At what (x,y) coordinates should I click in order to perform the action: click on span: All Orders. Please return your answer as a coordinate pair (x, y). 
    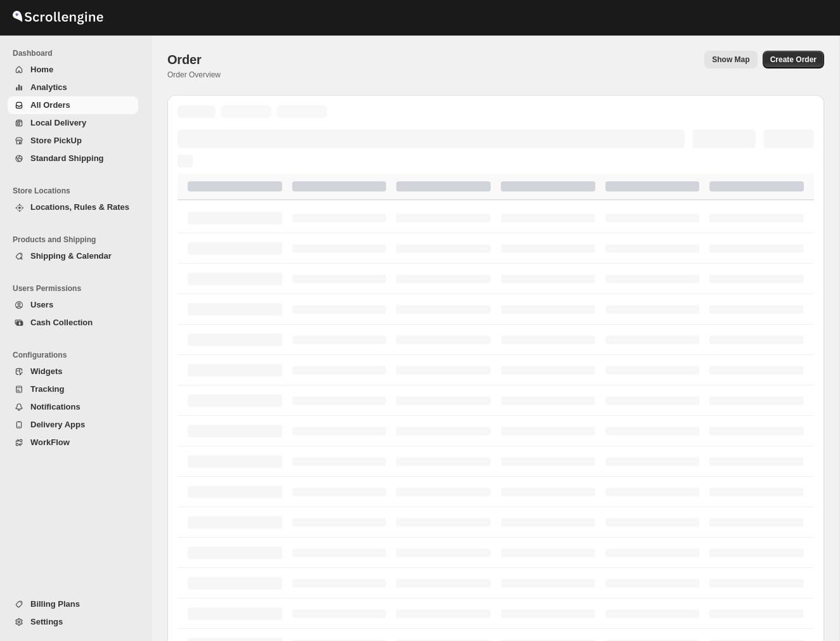
    Looking at the image, I should click on (50, 104).